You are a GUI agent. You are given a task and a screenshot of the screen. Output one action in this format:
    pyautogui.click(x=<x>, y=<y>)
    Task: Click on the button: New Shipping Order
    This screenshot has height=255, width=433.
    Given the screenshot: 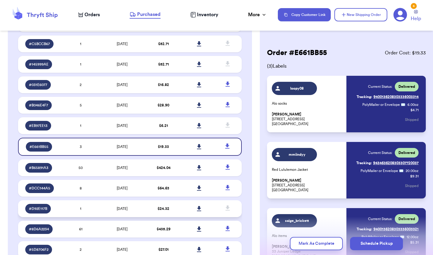 What is the action you would take?
    pyautogui.click(x=361, y=15)
    